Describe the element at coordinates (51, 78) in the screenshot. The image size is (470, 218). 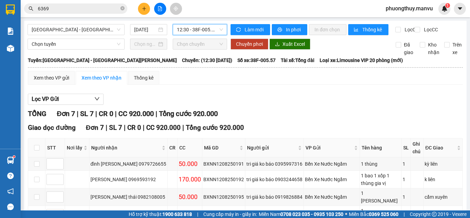
I see `div: Xem theo VP gửi` at that location.